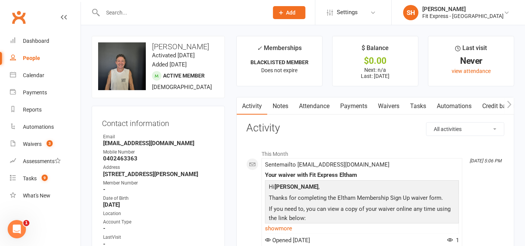 This screenshot has height=246, width=525. What do you see at coordinates (418, 106) in the screenshot?
I see `a: Tasks` at bounding box center [418, 106].